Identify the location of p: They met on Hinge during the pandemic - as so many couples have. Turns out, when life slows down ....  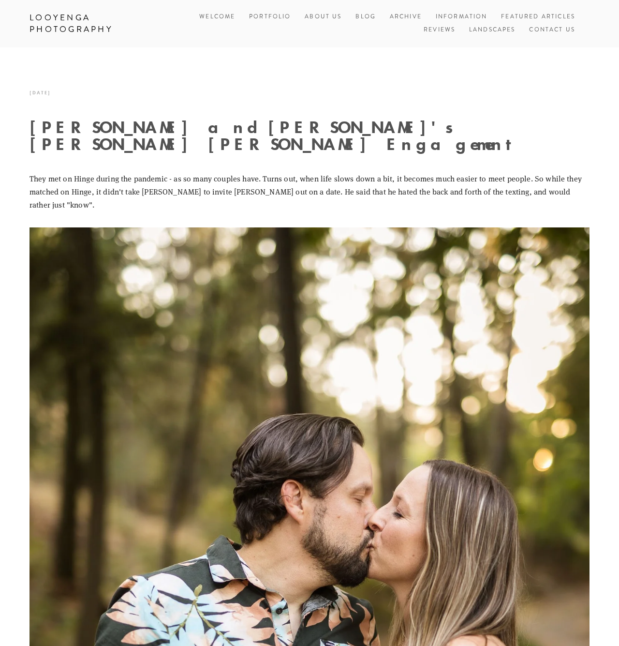
(310, 192).